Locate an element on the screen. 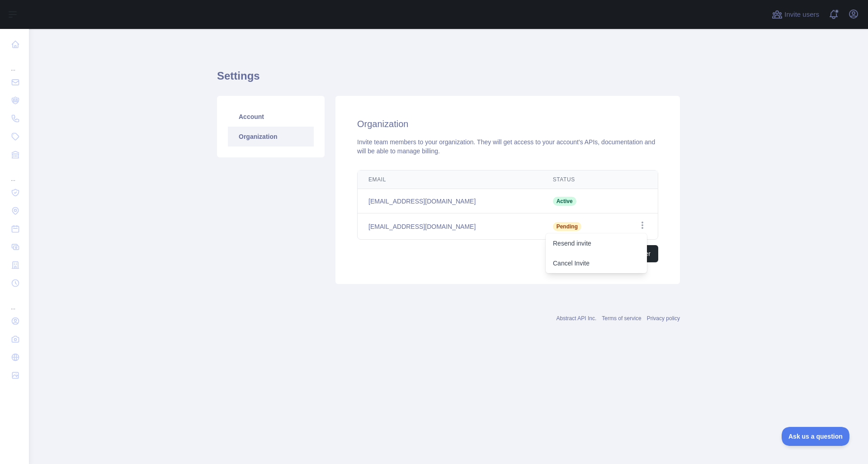 This screenshot has height=464, width=868. div: Invite team members to your organization. They will get access to your account's APIs, documentat... is located at coordinates (508, 146).